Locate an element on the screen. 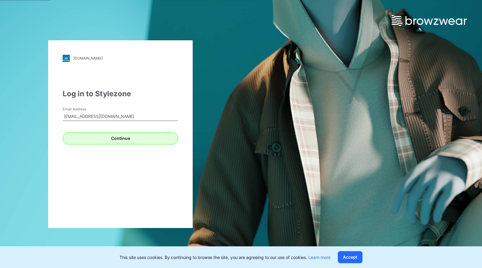 The image size is (482, 268). button: Continue is located at coordinates (120, 139).